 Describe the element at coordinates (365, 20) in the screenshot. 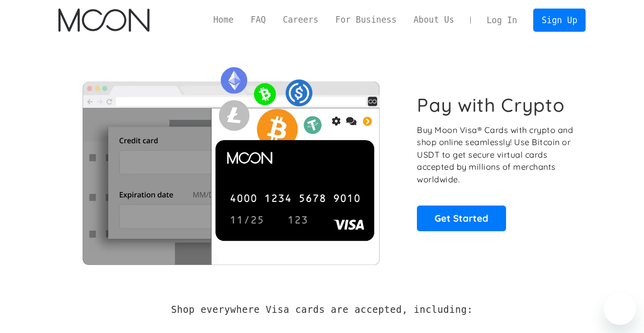

I see `a: For Business` at that location.